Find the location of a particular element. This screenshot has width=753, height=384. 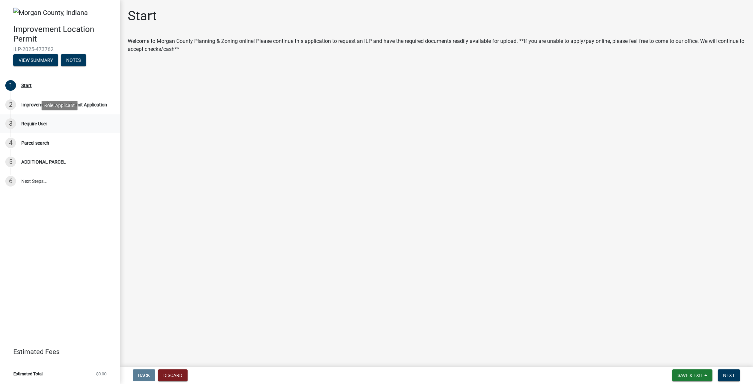

div: 1 is located at coordinates (11, 85).